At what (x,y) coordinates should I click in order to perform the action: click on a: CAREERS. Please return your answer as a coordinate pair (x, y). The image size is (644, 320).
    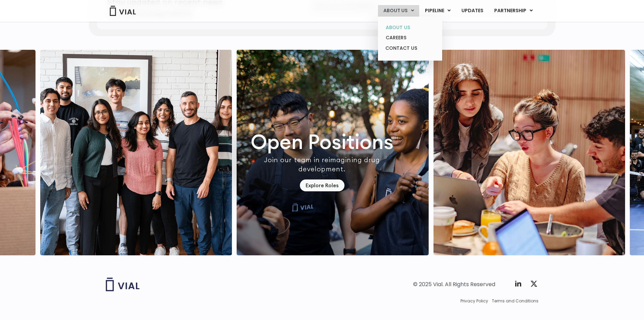
    Looking at the image, I should click on (409, 38).